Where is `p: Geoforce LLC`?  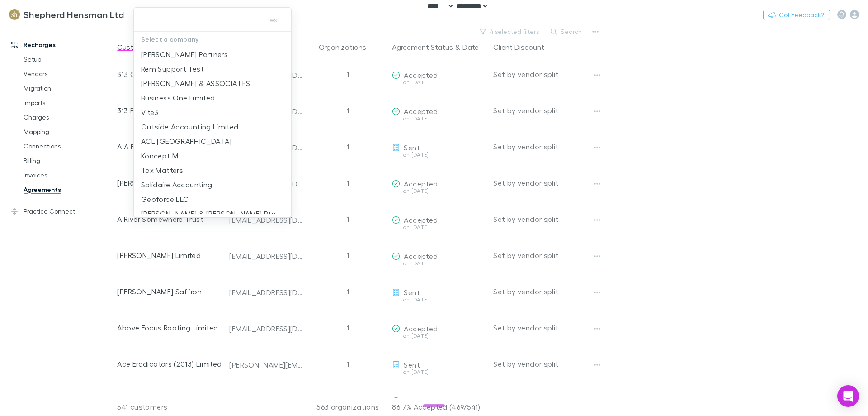 p: Geoforce LLC is located at coordinates (164, 199).